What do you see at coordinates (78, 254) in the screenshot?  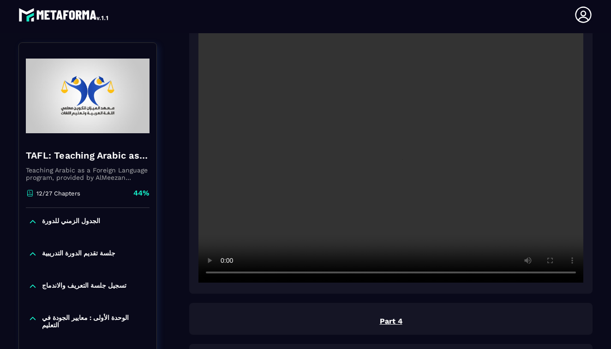 I see `p: جلسة تقديم الدورة التدريبية` at bounding box center [78, 254].